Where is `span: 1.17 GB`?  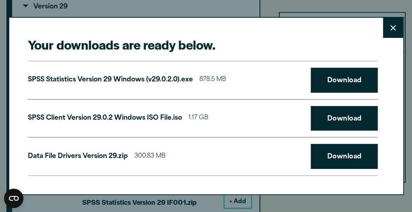
span: 1.17 GB is located at coordinates (198, 118).